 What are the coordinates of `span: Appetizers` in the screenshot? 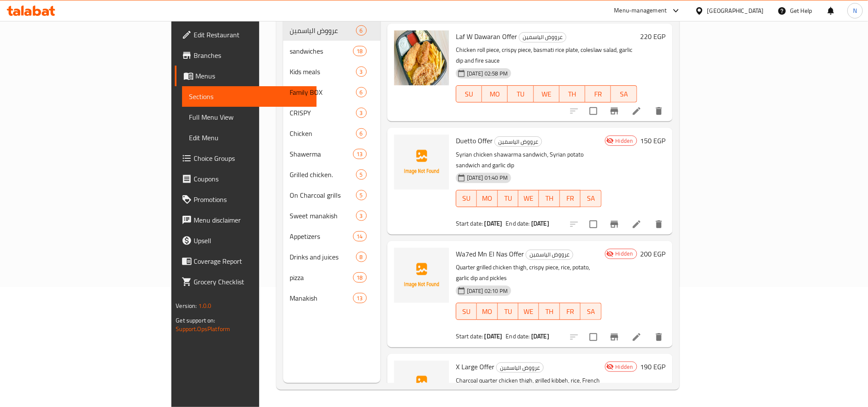 It's located at (321, 236).